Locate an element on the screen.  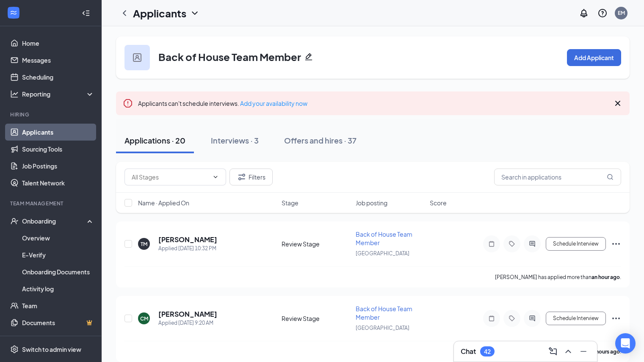
svg: UserCheck is located at coordinates (14, 221).